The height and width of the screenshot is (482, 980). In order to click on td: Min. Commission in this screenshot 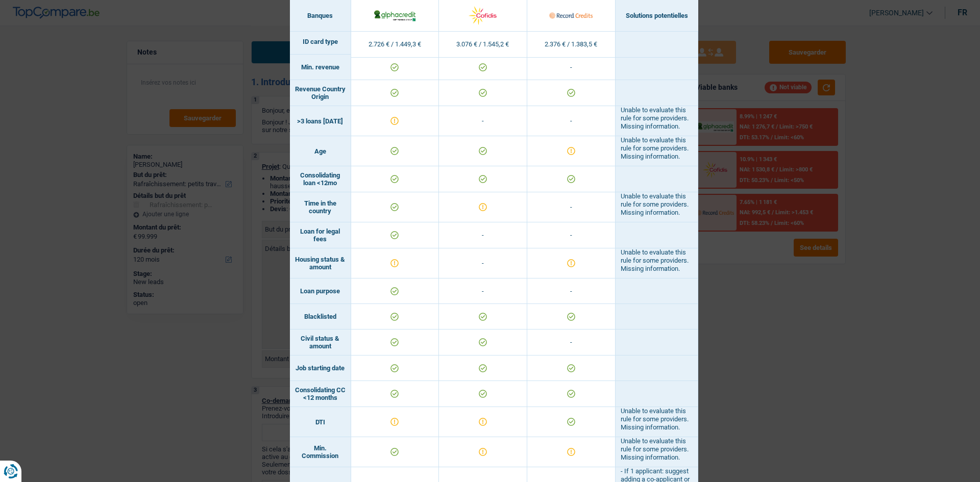, I will do `click(321, 452)`.